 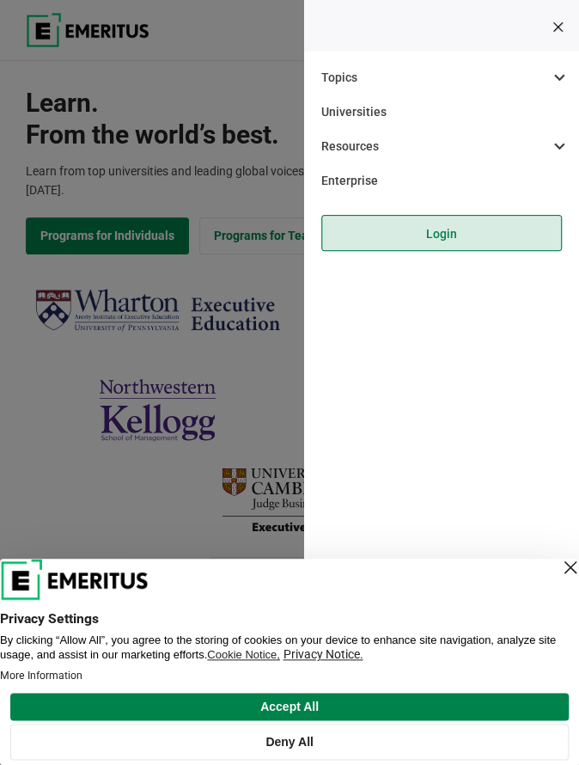 I want to click on a: Topics, so click(x=442, y=77).